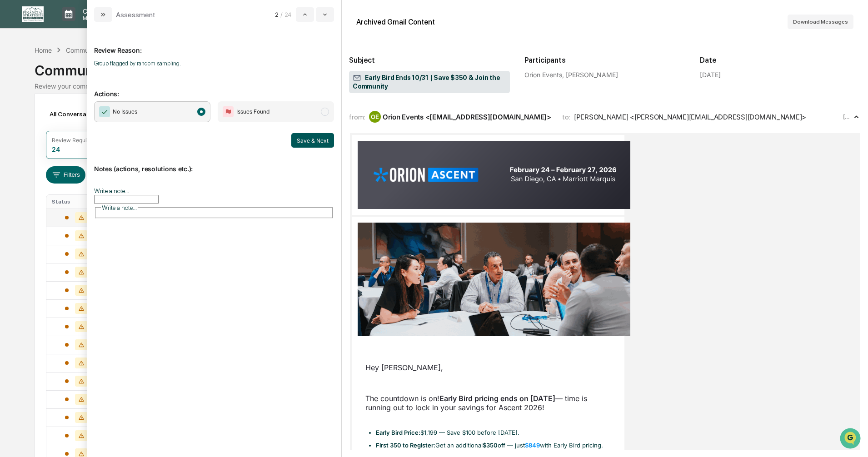 This screenshot has width=868, height=457. I want to click on span: $849, so click(532, 445).